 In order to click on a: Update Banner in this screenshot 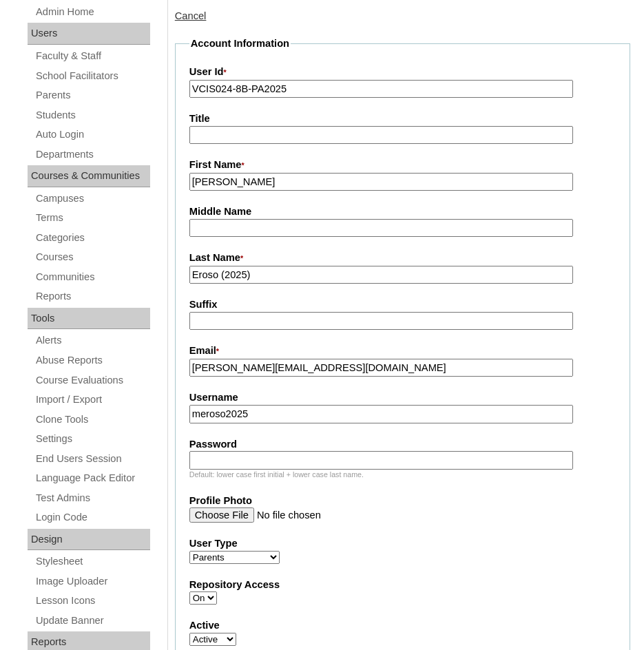, I will do `click(93, 621)`.